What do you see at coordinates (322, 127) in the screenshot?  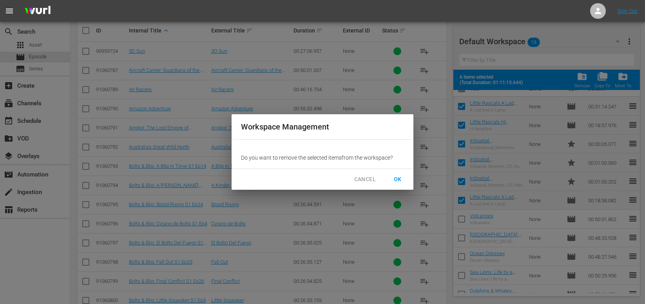 I see `h2: Workspace Management` at bounding box center [322, 127].